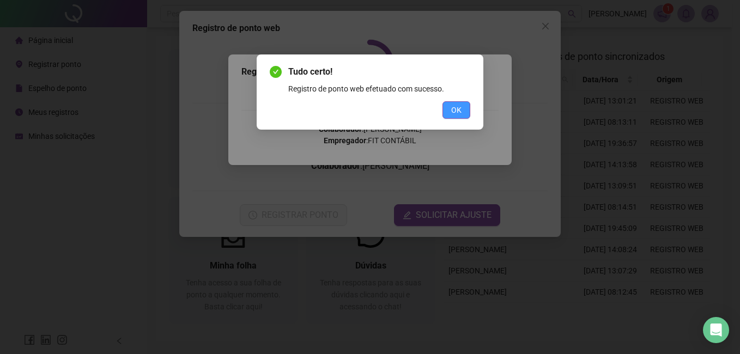 The image size is (740, 354). Describe the element at coordinates (276, 72) in the screenshot. I see `span: check-circle` at that location.